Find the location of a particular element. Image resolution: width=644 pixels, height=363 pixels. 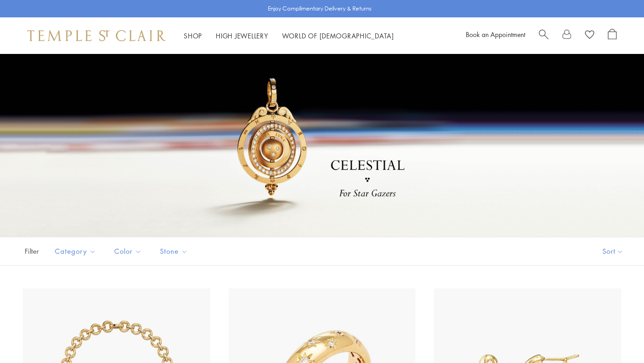

a: ShopShop is located at coordinates (193, 36).